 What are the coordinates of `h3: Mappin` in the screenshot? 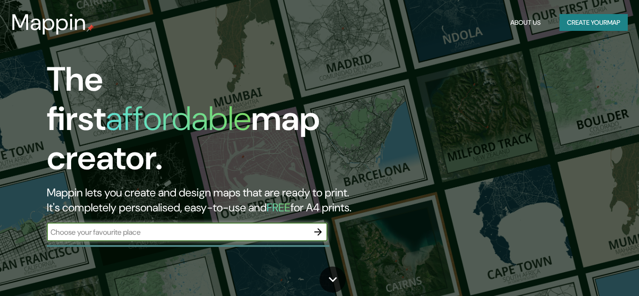 It's located at (49, 22).